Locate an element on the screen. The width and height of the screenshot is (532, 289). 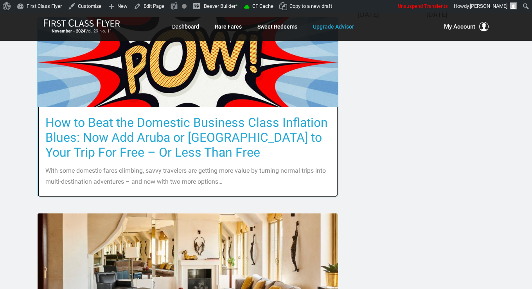
span: My Account is located at coordinates (460, 27).